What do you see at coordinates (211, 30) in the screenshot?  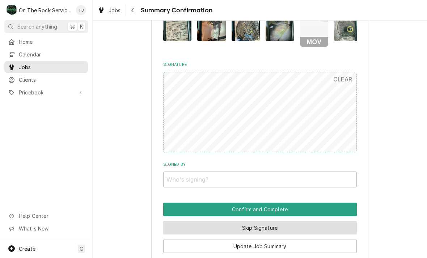 I see `img: yBN7b1PqTxOy4lPQPDBn` at bounding box center [211, 30].